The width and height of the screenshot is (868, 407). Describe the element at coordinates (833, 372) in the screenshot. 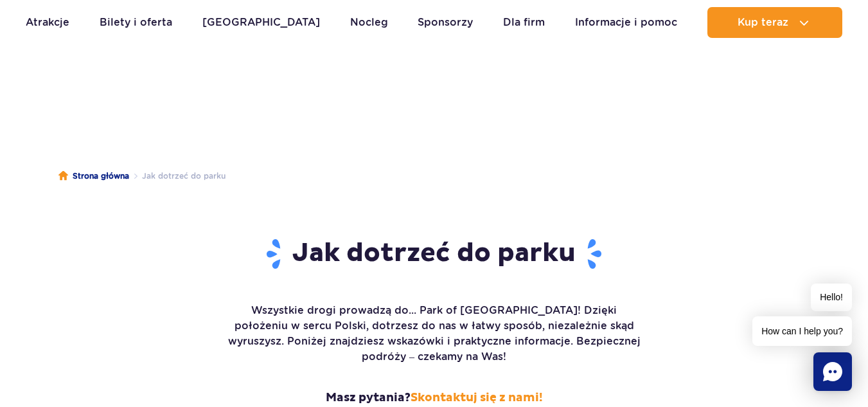

I see `div: Chat` at that location.